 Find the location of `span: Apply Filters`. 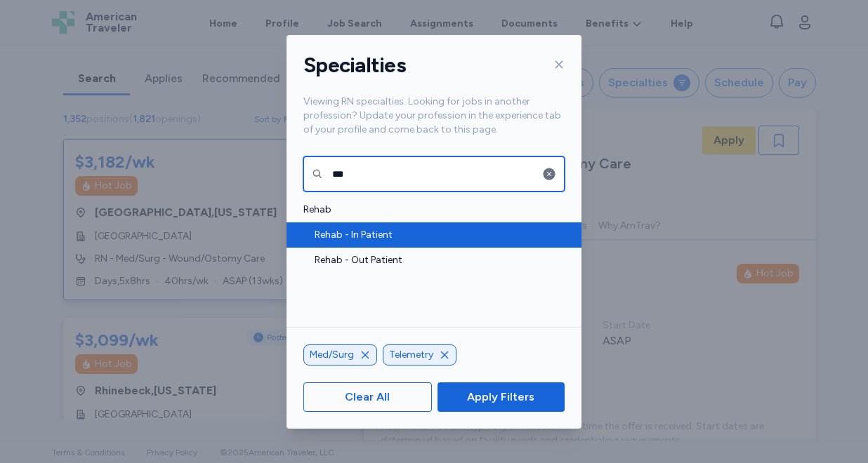

span: Apply Filters is located at coordinates (501, 397).